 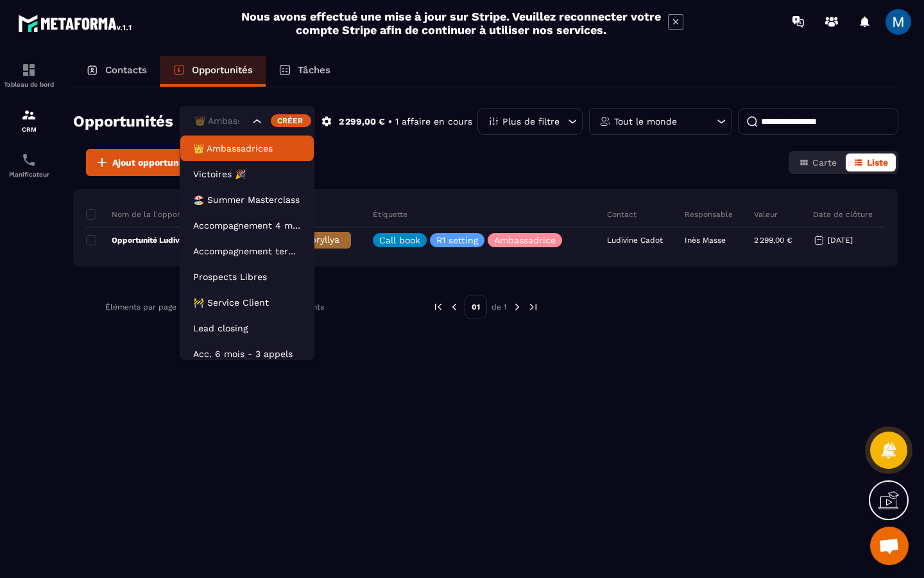 What do you see at coordinates (212, 71) in the screenshot?
I see `a: Opportunités` at bounding box center [212, 71].